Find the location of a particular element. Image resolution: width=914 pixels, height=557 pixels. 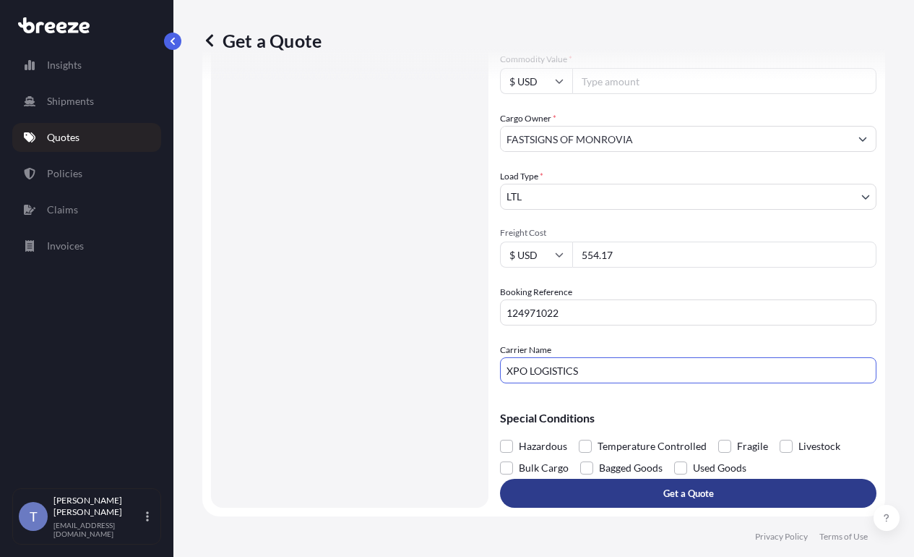

span: T is located at coordinates (33, 516).